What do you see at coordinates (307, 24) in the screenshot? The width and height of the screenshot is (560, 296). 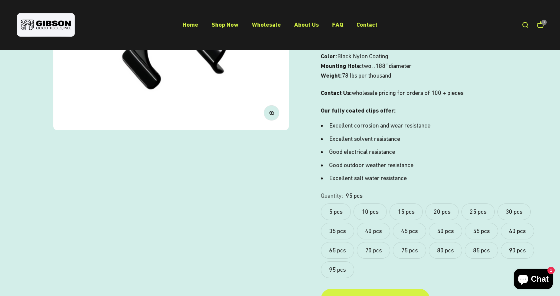 I see `a: About Us` at bounding box center [307, 24].